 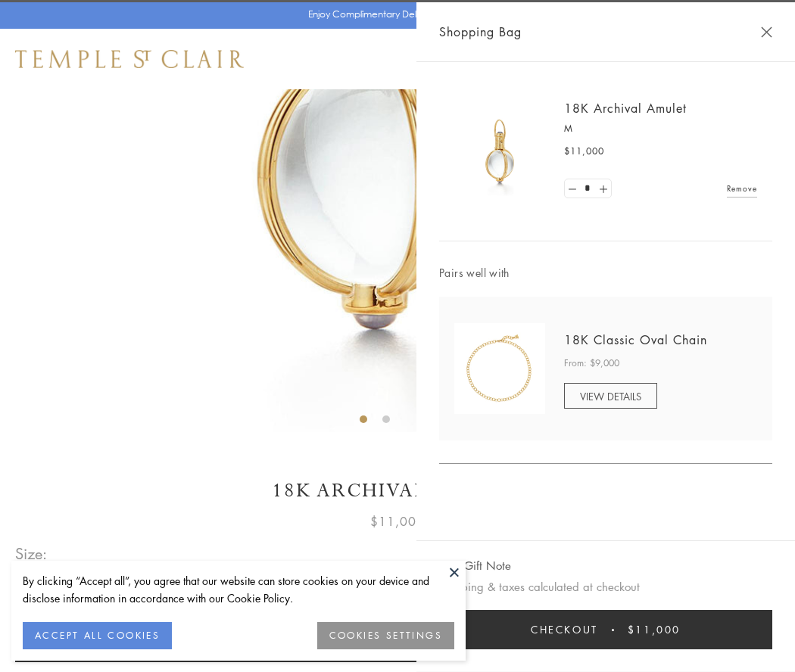 I want to click on a: Set quantity to 2, so click(x=603, y=189).